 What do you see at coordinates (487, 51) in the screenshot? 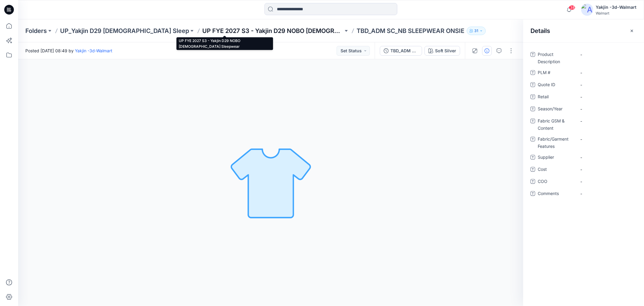
I see `button: Details` at bounding box center [487, 51].